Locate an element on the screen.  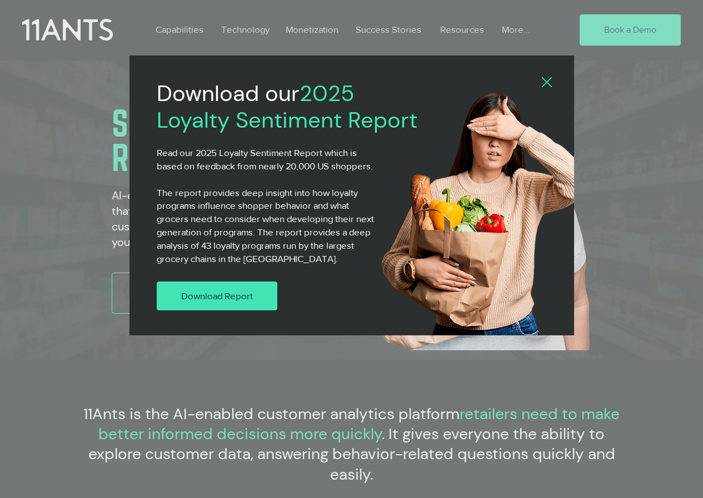
span: Download Report is located at coordinates (217, 296).